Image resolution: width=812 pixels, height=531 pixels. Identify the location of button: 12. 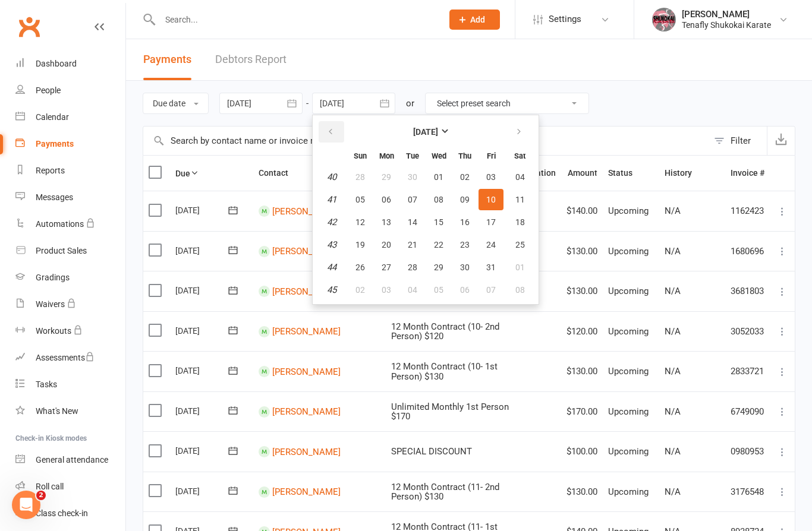
(360, 222).